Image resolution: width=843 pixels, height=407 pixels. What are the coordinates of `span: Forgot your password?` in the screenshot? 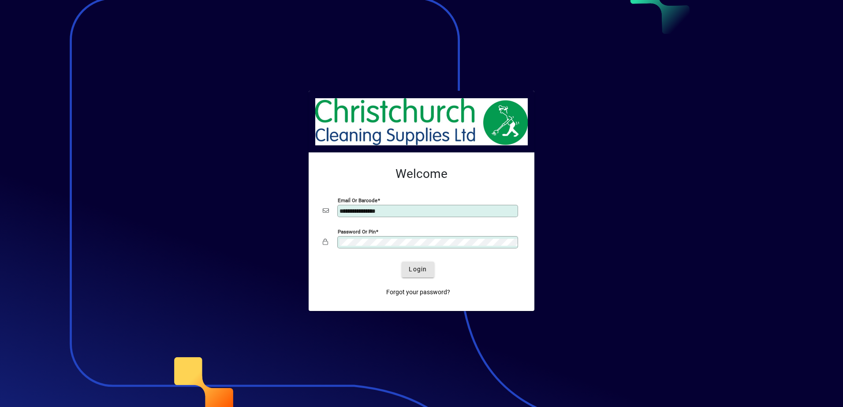 It's located at (418, 292).